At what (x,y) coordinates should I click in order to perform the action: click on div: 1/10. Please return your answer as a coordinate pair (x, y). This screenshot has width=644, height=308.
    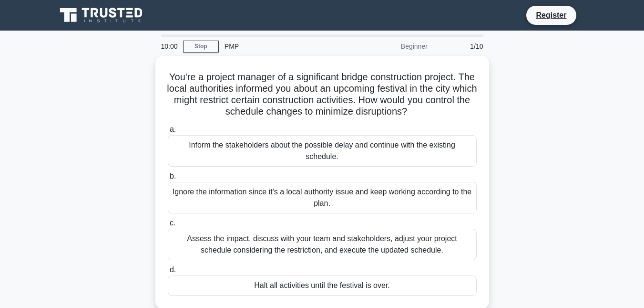
    Looking at the image, I should click on (461, 46).